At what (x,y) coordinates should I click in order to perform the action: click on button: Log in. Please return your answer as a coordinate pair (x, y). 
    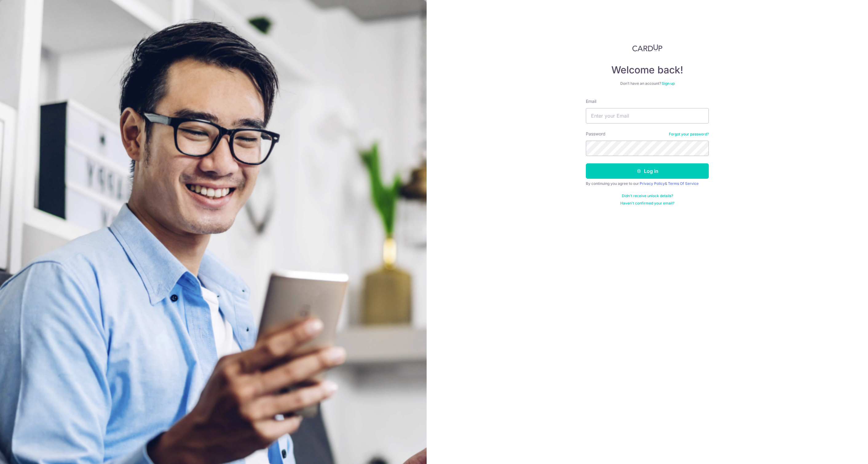
    Looking at the image, I should click on (647, 171).